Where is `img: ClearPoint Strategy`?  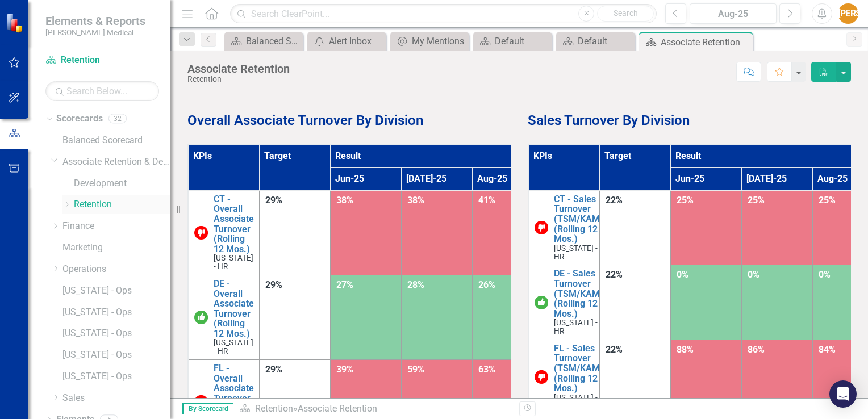 img: ClearPoint Strategy is located at coordinates (15, 22).